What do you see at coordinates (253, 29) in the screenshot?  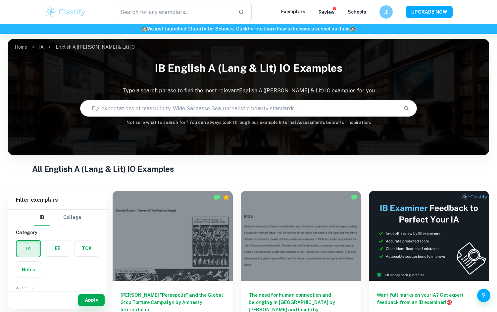 I see `a: here` at bounding box center [253, 29].